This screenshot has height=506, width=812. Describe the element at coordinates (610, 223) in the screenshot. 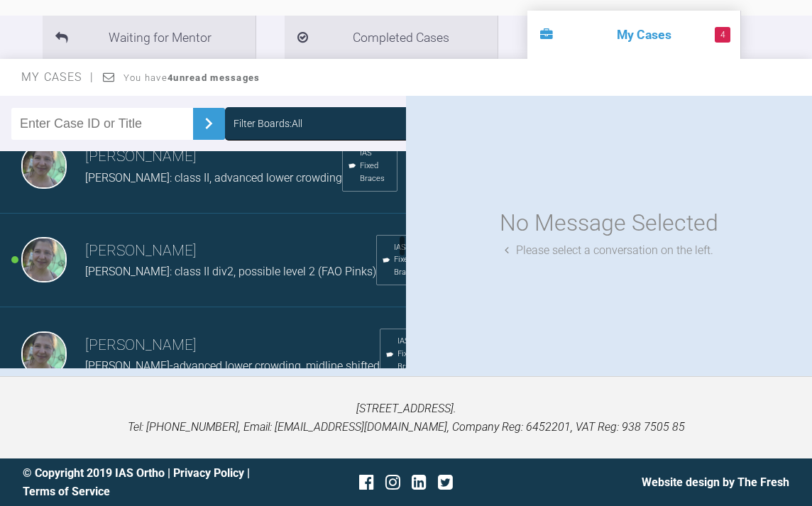

I see `div: No Message Selected` at that location.